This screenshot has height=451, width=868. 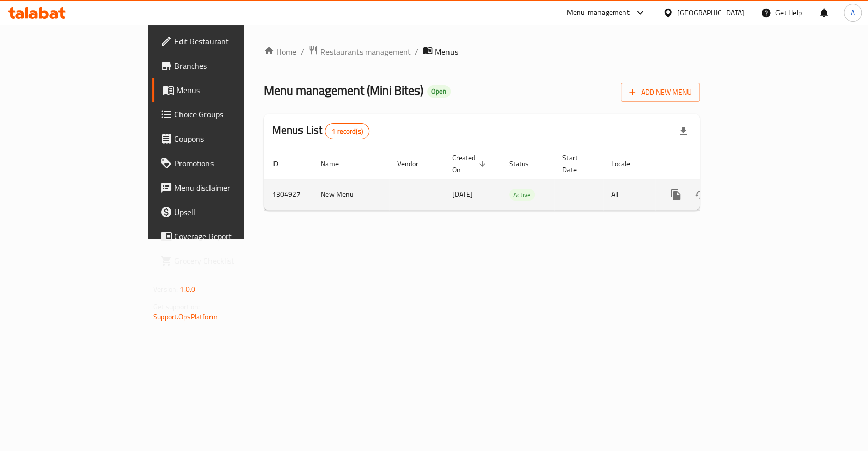 I want to click on span: Coupons, so click(x=230, y=139).